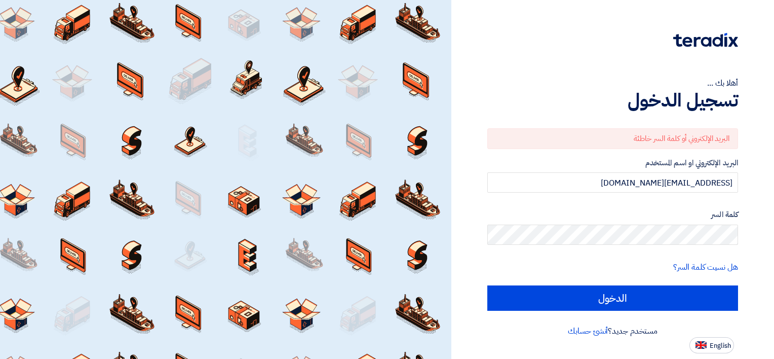 Image resolution: width=774 pixels, height=359 pixels. What do you see at coordinates (706, 267) in the screenshot?
I see `a: هل نسيت كلمة السر؟` at bounding box center [706, 267].